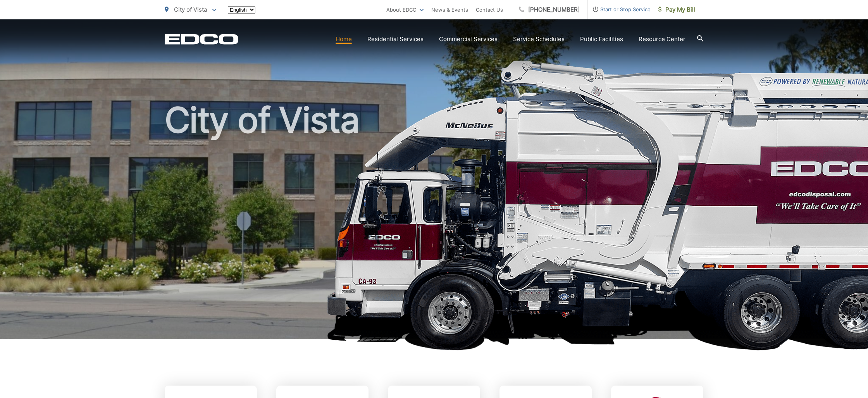 The height and width of the screenshot is (398, 868). I want to click on span: Pay My Bill, so click(676, 10).